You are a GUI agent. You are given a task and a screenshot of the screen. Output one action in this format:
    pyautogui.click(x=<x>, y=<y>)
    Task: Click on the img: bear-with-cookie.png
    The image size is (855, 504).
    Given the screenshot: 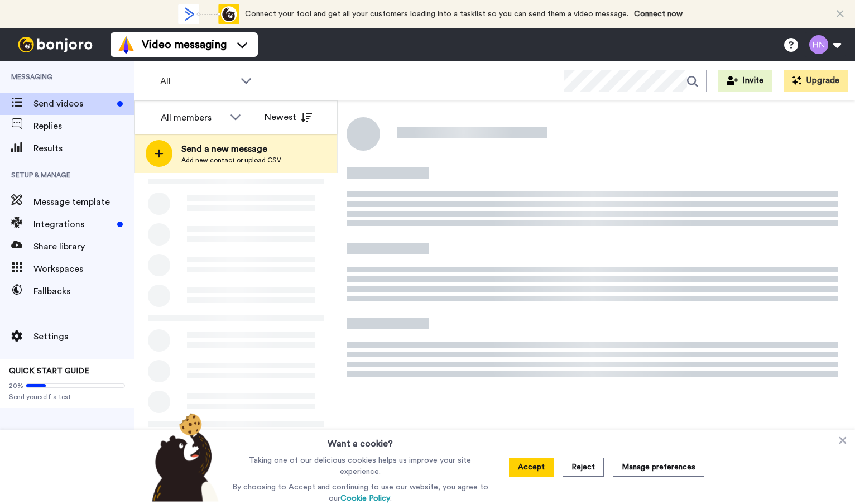 What is the action you would take?
    pyautogui.click(x=183, y=457)
    